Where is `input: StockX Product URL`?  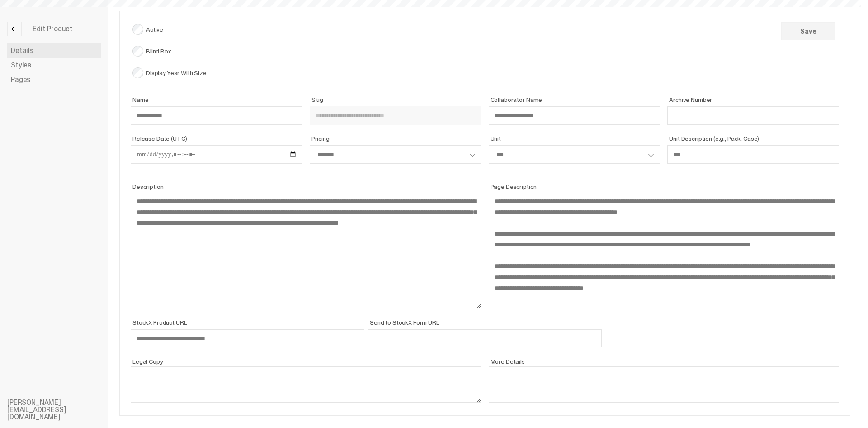 input: StockX Product URL is located at coordinates (247, 338).